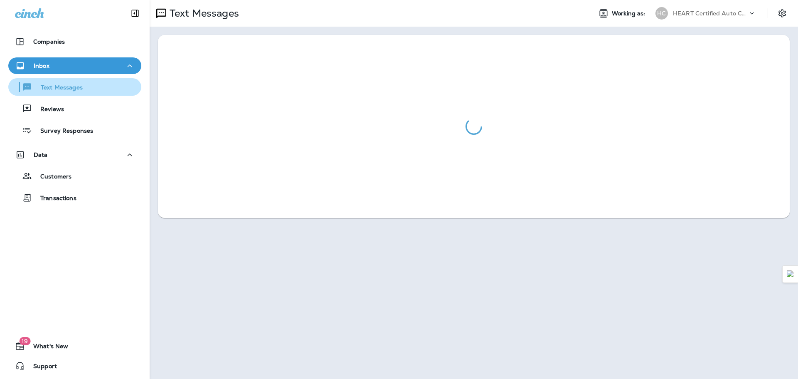 This screenshot has height=379, width=798. Describe the element at coordinates (783, 13) in the screenshot. I see `button: Settings` at that location.